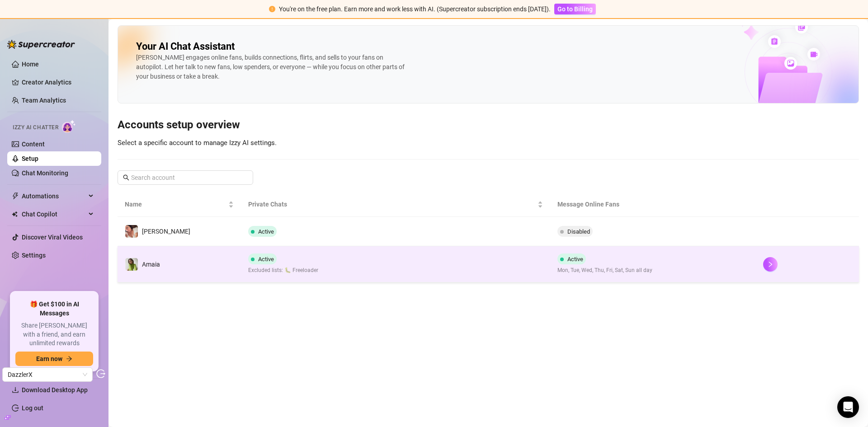 The image size is (868, 427). What do you see at coordinates (575, 9) in the screenshot?
I see `button: Go to Billing` at bounding box center [575, 9].